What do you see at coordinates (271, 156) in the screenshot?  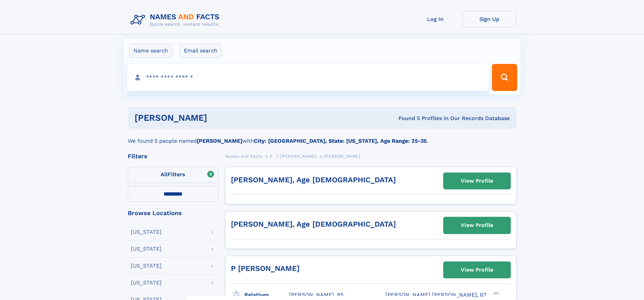 I see `span: P` at bounding box center [271, 156].